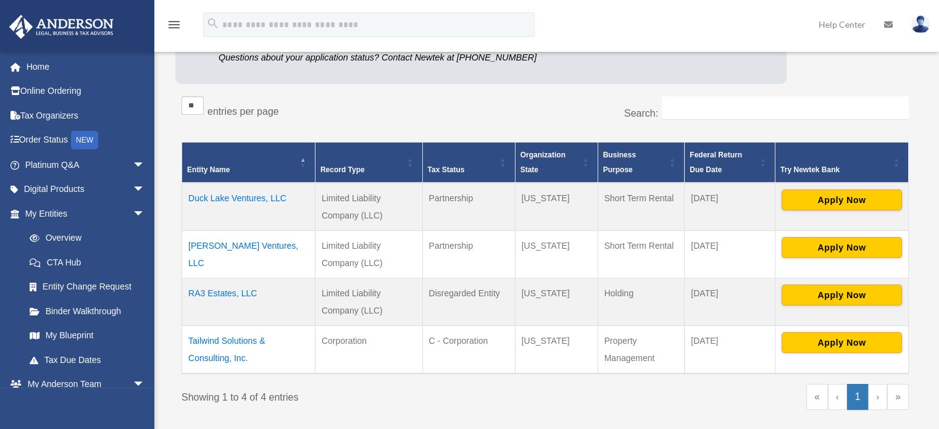 Image resolution: width=939 pixels, height=429 pixels. I want to click on a: My Anderson Teamarrow_drop_down, so click(86, 385).